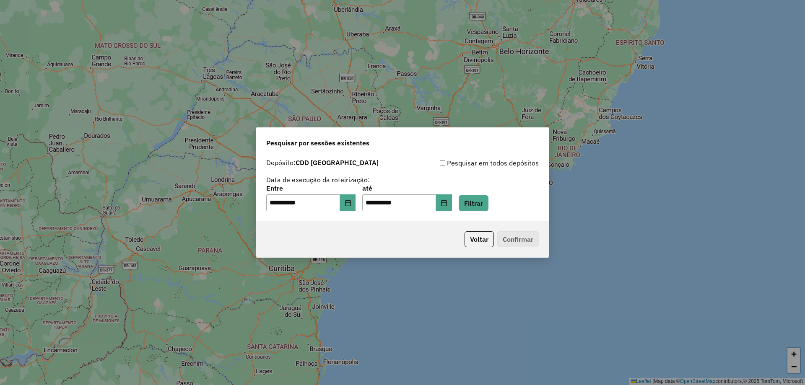 The height and width of the screenshot is (385, 805). I want to click on button: Voltar, so click(479, 239).